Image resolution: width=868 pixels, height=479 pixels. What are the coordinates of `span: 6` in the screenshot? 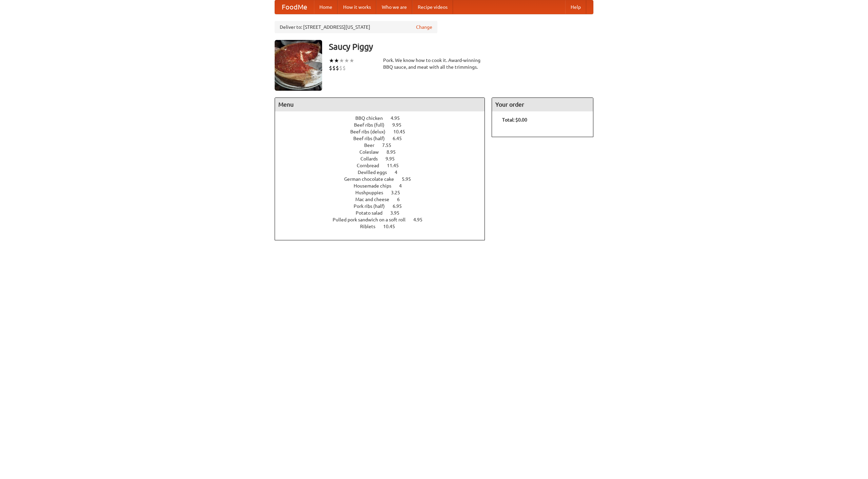 It's located at (401, 199).